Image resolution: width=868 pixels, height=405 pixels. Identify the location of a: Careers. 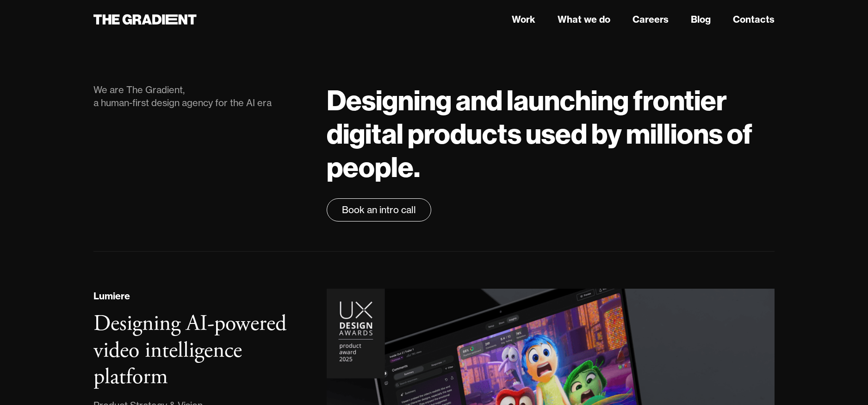
(650, 19).